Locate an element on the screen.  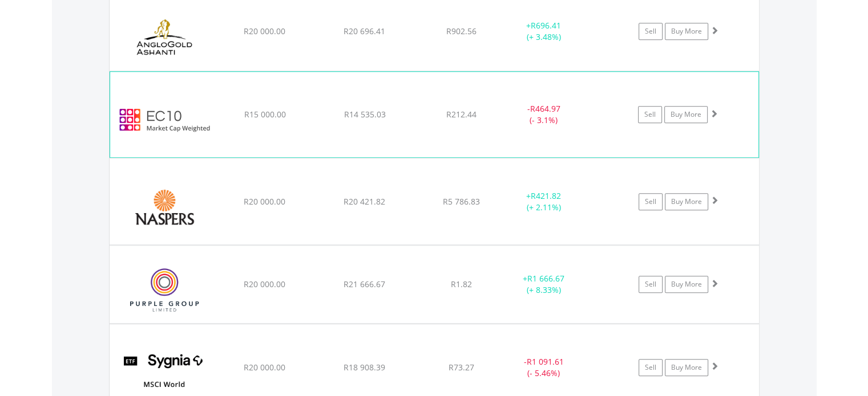
span: R20 421.82 is located at coordinates (364, 201).